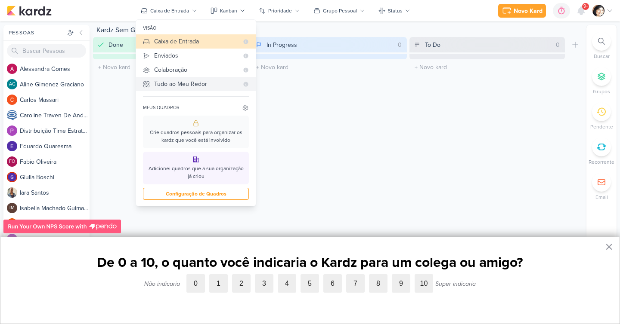  Describe the element at coordinates (29, 11) in the screenshot. I see `img: kardz.app` at that location.